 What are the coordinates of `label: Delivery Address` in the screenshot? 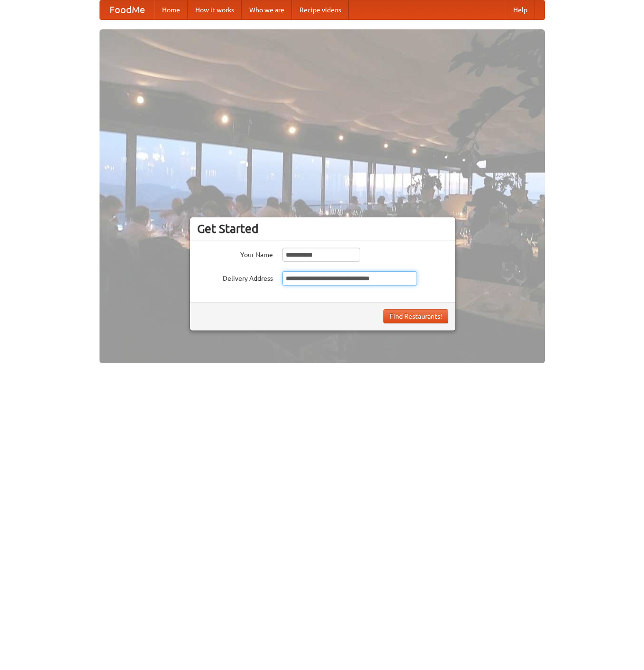 It's located at (235, 277).